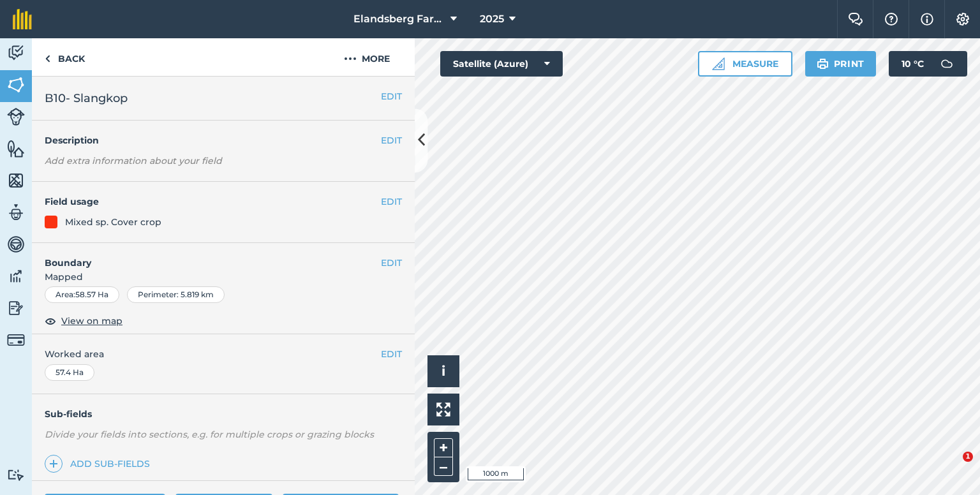 Image resolution: width=980 pixels, height=495 pixels. I want to click on img: A question mark icon, so click(891, 19).